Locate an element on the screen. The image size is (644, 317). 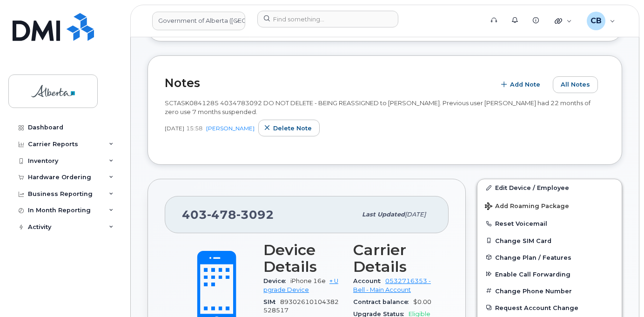
span: $0.00 is located at coordinates (422, 301).